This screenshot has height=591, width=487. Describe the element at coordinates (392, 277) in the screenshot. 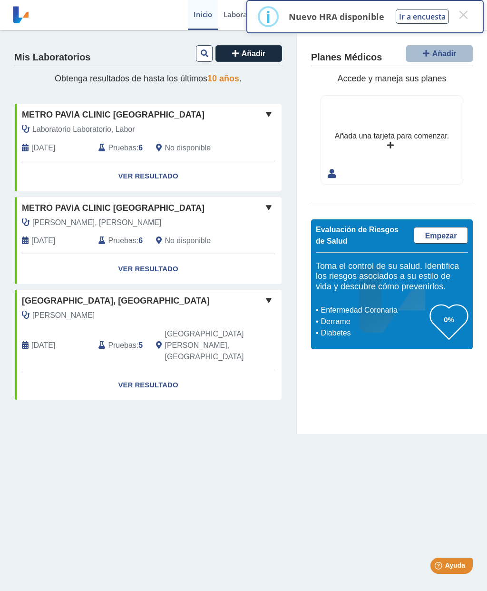

I see `h5: Toma el control de su salud. Identifica los riesgos asociados a su estilo de vida y descubre cómo...` at that location.